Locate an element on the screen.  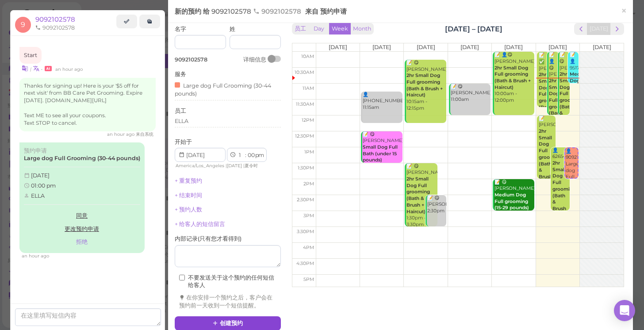
a: 9092102578 is located at coordinates (55, 19).